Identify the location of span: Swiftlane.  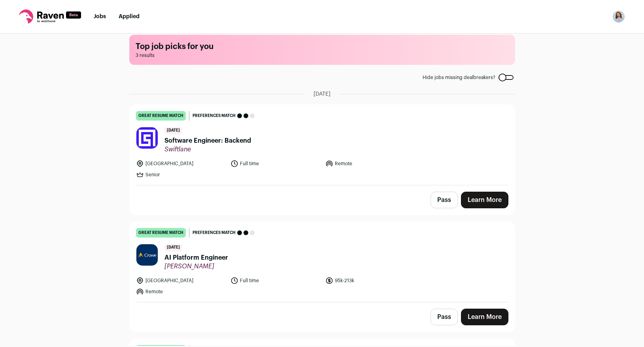
(207, 149).